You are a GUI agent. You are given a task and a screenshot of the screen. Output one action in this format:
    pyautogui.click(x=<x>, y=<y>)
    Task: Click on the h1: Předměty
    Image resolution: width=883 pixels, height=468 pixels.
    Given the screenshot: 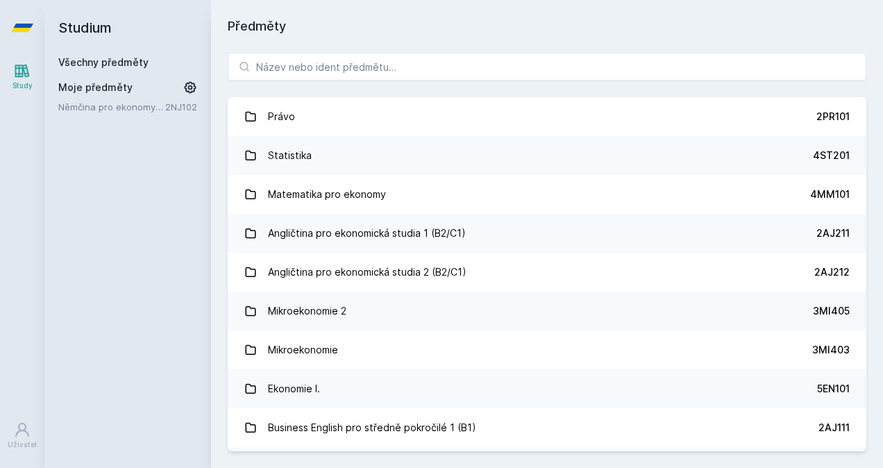 What is the action you would take?
    pyautogui.click(x=547, y=26)
    